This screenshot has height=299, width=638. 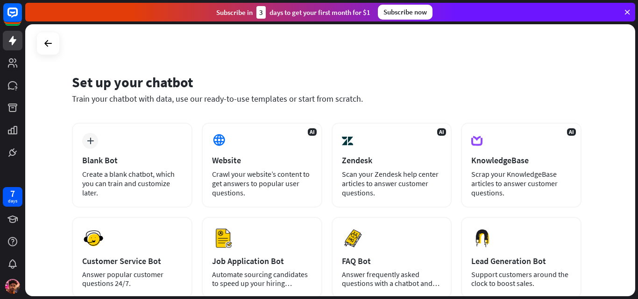 What do you see at coordinates (13, 197) in the screenshot?
I see `a: 7 days` at bounding box center [13, 197].